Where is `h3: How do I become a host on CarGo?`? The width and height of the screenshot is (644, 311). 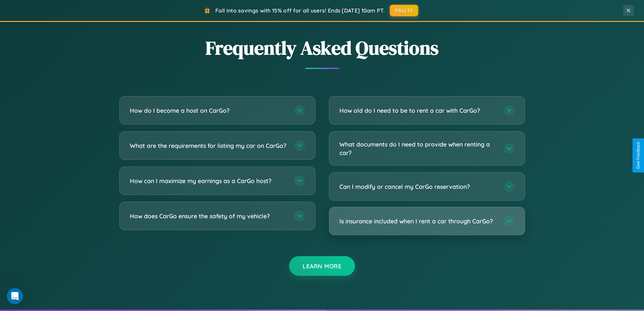 h3: How do I become a host on CarGo? is located at coordinates (209, 110).